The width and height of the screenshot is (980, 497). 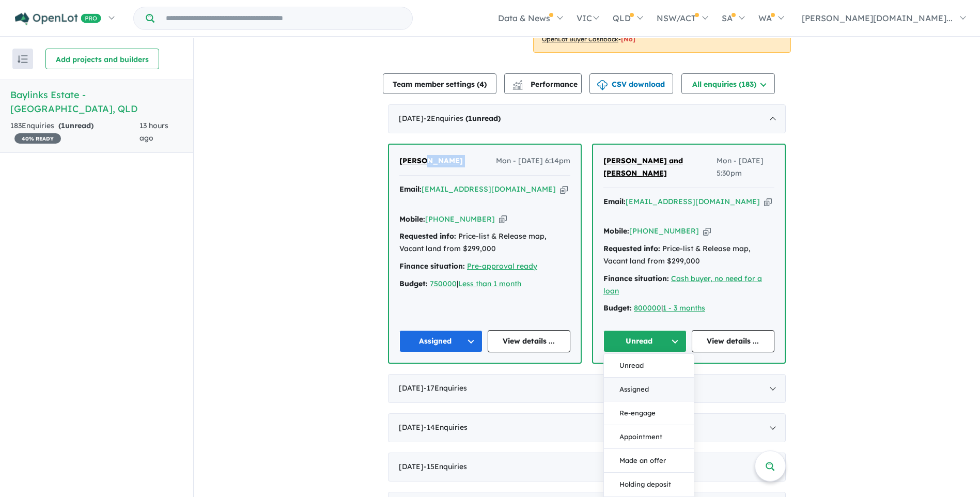 What do you see at coordinates (502, 265) in the screenshot?
I see `u: Pre-approval ready` at bounding box center [502, 265].